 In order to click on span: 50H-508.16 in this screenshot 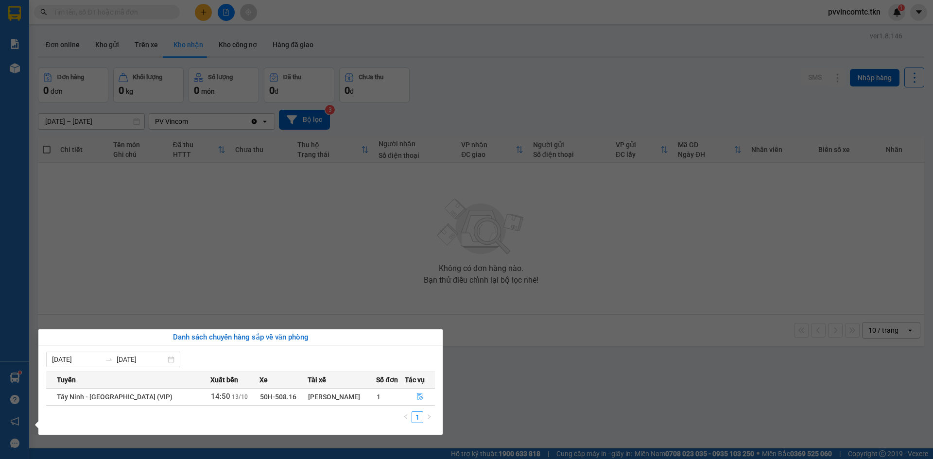, I will do `click(278, 397)`.